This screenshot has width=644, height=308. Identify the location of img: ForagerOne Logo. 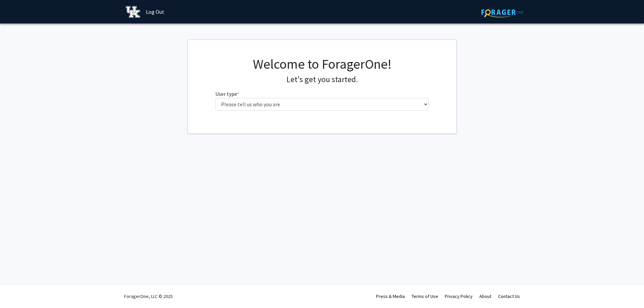
(502, 12).